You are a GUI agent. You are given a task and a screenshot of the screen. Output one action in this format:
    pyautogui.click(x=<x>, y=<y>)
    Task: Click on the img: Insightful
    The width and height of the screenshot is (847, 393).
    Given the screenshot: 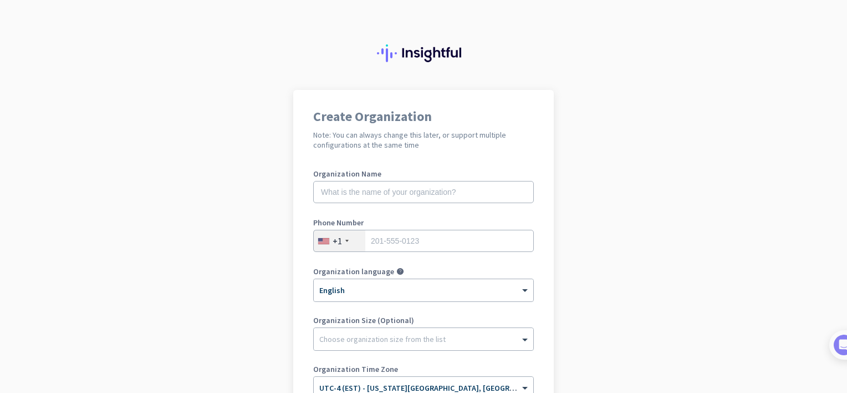 What is the action you would take?
    pyautogui.click(x=424, y=53)
    